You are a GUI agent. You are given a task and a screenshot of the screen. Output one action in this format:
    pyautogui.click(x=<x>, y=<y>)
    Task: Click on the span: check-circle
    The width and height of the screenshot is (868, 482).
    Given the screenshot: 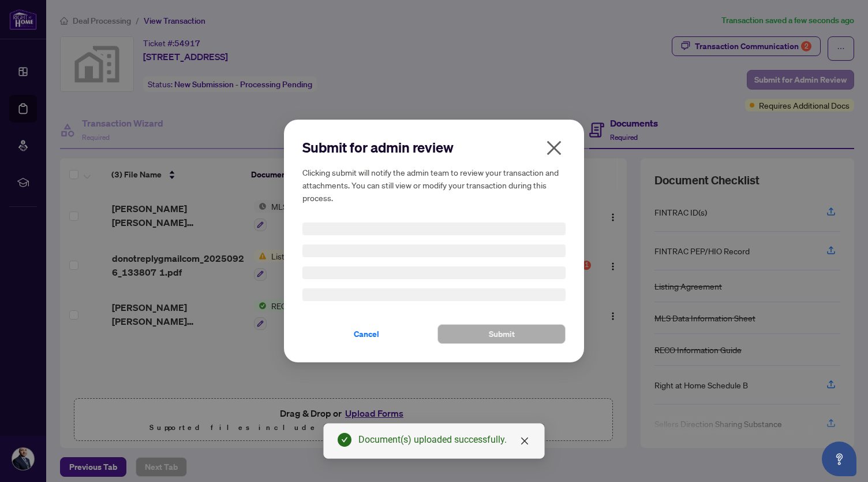 What is the action you would take?
    pyautogui.click(x=344, y=439)
    